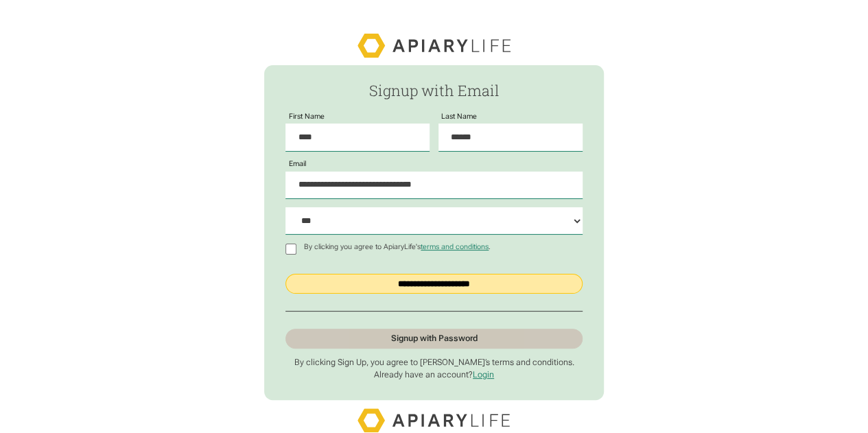 The height and width of the screenshot is (433, 868). Describe the element at coordinates (460, 116) in the screenshot. I see `label: Last Name` at that location.